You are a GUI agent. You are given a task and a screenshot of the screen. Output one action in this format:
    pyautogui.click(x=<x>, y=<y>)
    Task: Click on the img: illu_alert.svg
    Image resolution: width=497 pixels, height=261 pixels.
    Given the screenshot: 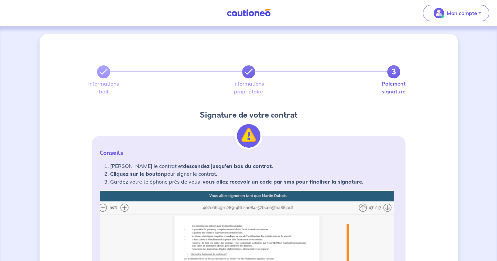 What is the action you would take?
    pyautogui.click(x=249, y=136)
    